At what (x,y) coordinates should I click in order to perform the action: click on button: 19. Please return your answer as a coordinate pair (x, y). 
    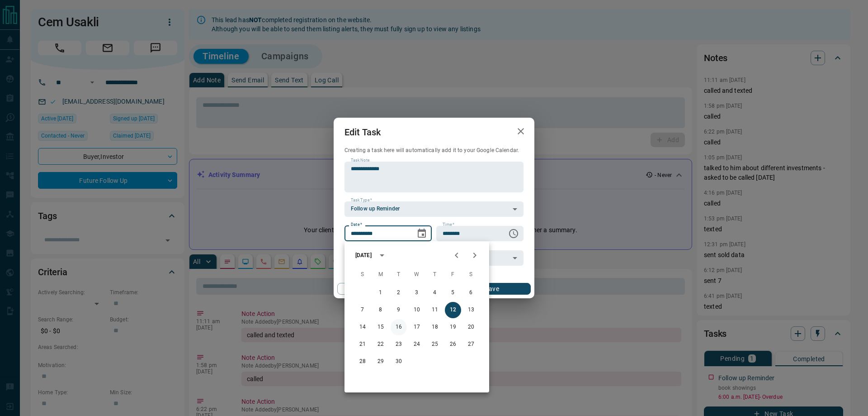
    Looking at the image, I should click on (452, 327).